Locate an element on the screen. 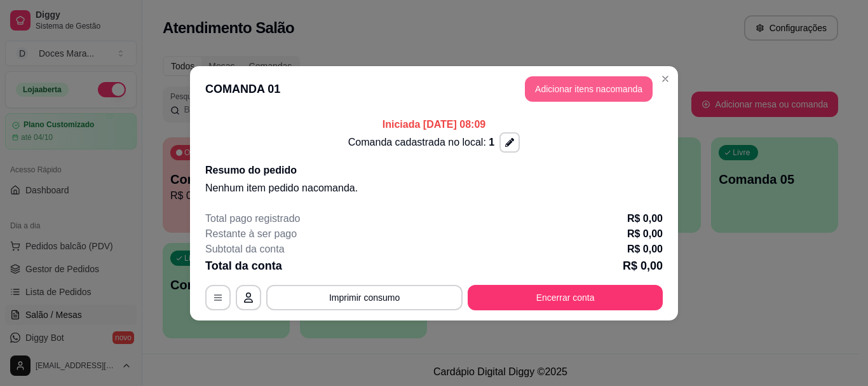 Image resolution: width=868 pixels, height=386 pixels. p: Nenhum item pedido na comanda . is located at coordinates (434, 188).